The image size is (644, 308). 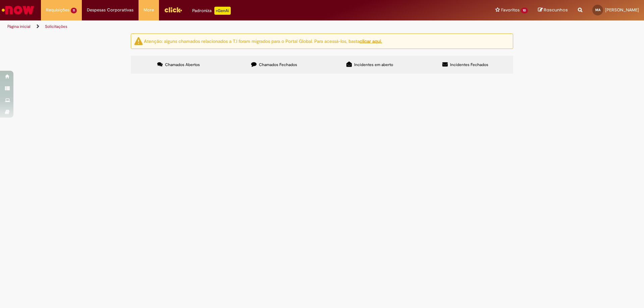 I want to click on span: Chamados Abertos, so click(x=182, y=65).